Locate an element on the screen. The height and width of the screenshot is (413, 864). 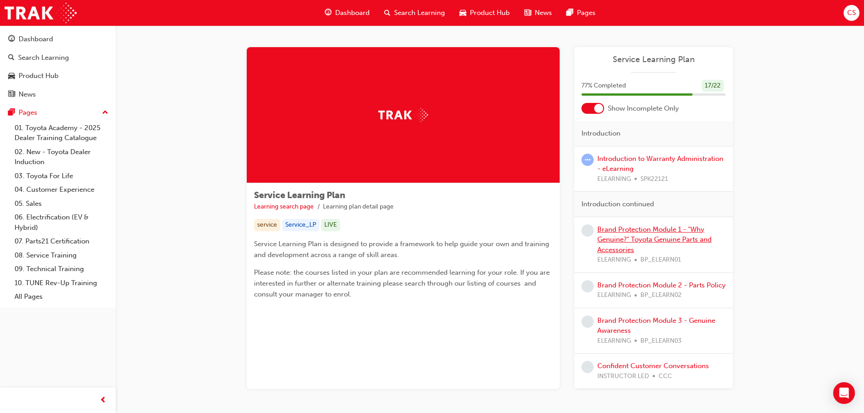
a: 06. Electrification (EV & Hybrid) is located at coordinates (61, 222).